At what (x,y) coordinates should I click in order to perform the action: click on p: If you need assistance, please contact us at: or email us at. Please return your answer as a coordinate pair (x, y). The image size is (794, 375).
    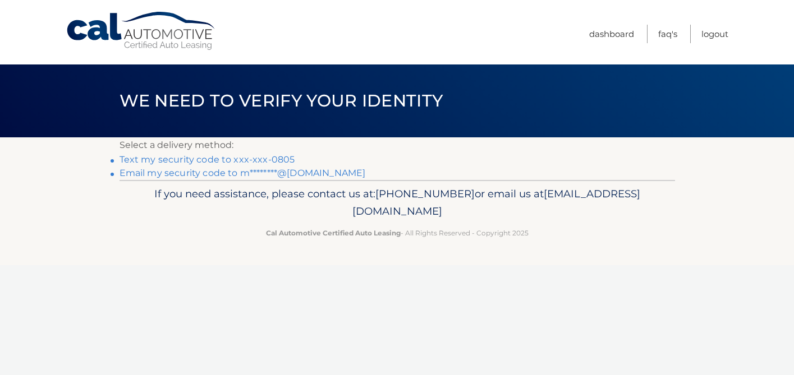
    Looking at the image, I should click on (397, 203).